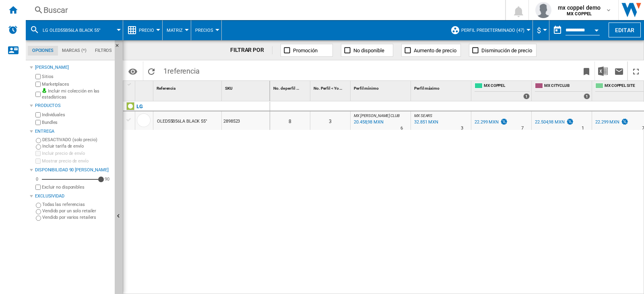 This screenshot has height=294, width=644. I want to click on div: Perfil máximo Sort None, so click(441, 87).